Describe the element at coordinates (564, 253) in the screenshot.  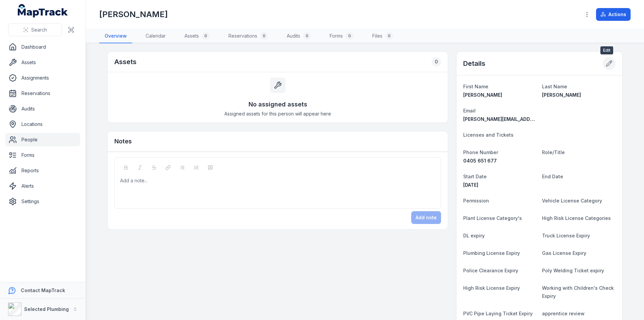
I see `span: Gas License Expiry` at that location.